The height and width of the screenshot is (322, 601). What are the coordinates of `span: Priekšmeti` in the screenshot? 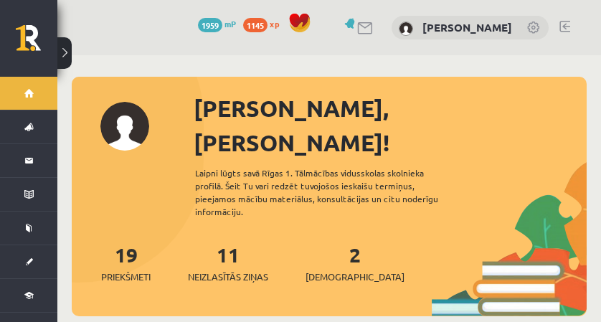 It's located at (126, 277).